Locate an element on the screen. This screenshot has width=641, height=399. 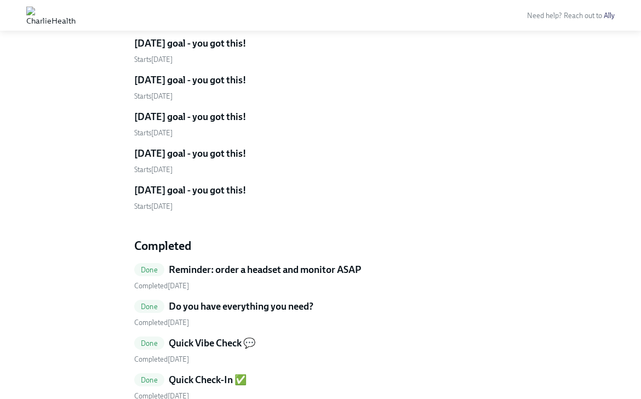
span: Need help? Reach out to is located at coordinates (571, 15).